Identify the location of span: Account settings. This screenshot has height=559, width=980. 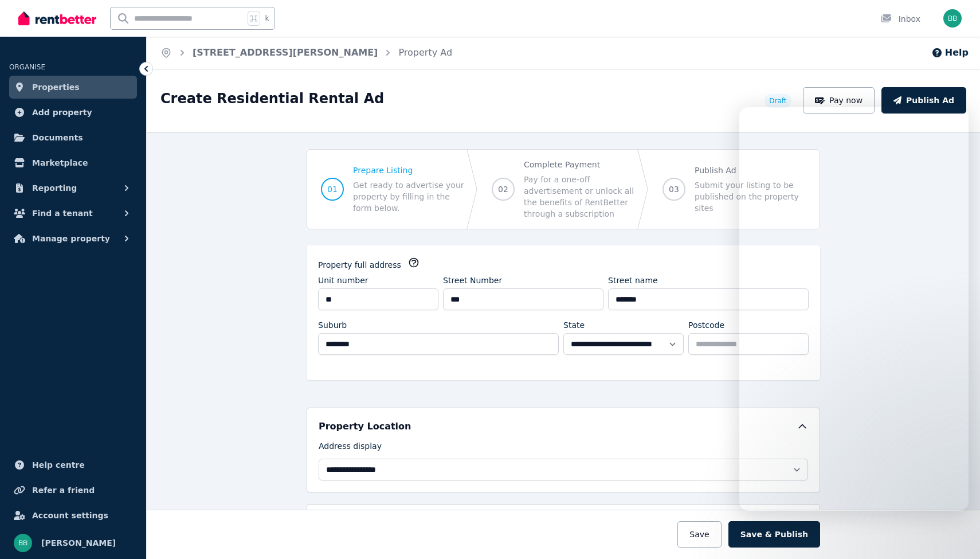
(70, 515).